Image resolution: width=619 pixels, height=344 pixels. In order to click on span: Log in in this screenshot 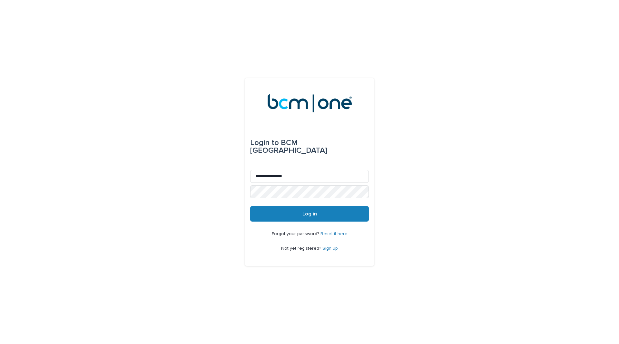, I will do `click(310, 214)`.